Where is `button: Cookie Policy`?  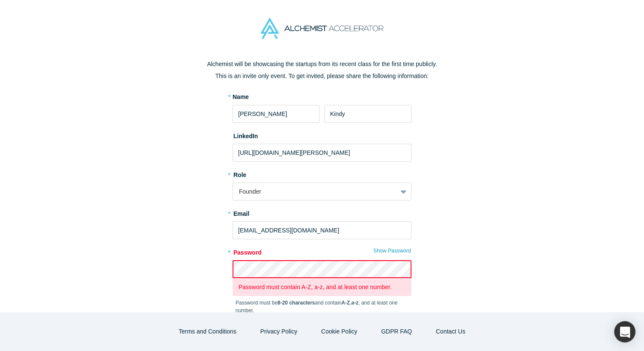 button: Cookie Policy is located at coordinates (339, 331).